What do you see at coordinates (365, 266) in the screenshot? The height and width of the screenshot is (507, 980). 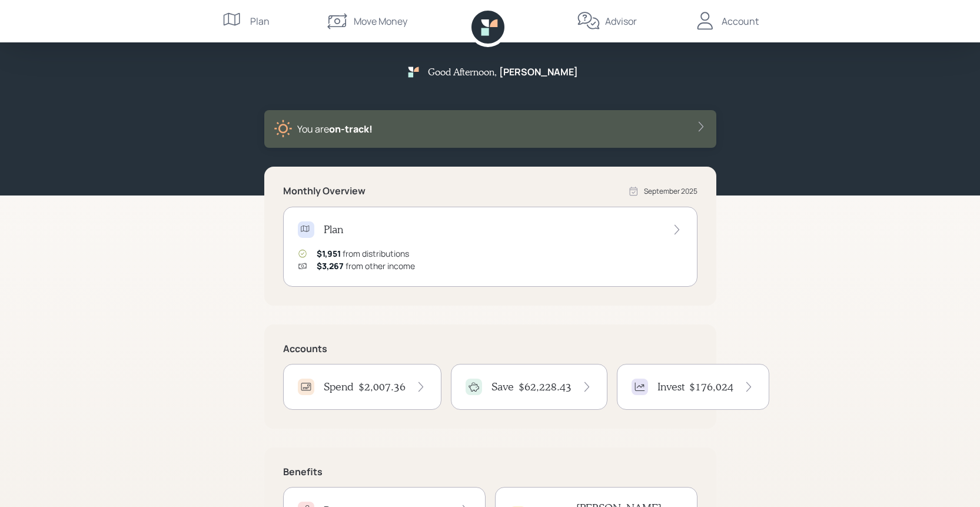 I see `div: from other income` at bounding box center [365, 266].